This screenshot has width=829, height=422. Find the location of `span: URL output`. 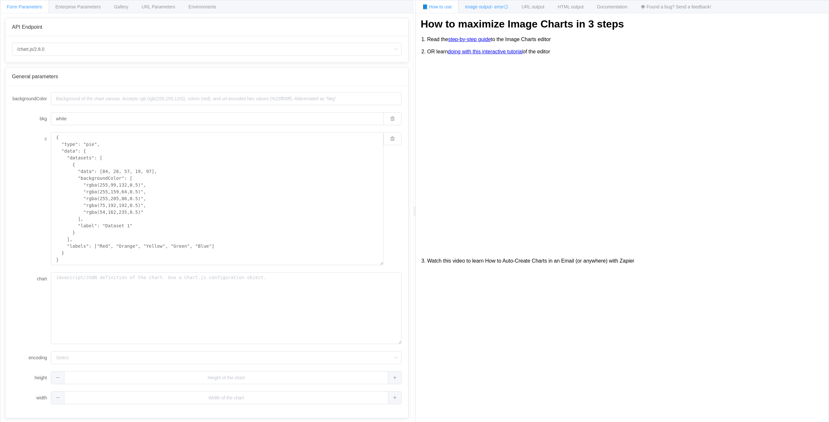

span: URL output is located at coordinates (533, 7).